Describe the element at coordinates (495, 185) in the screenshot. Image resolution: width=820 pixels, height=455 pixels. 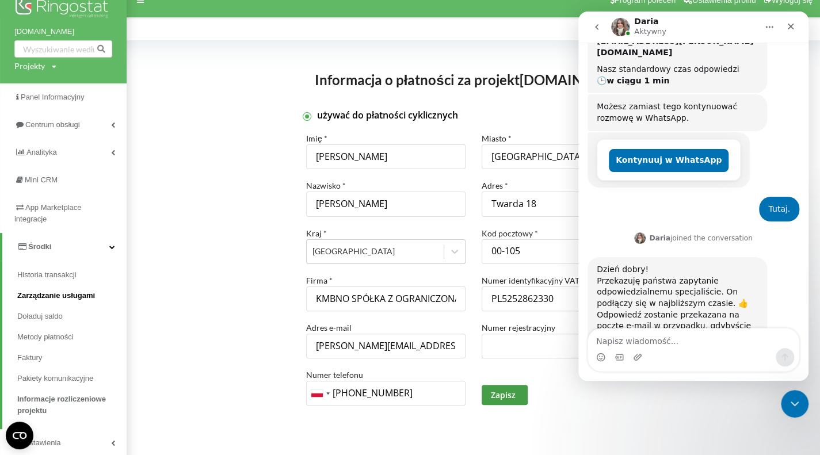
I see `span: Adres *` at that location.